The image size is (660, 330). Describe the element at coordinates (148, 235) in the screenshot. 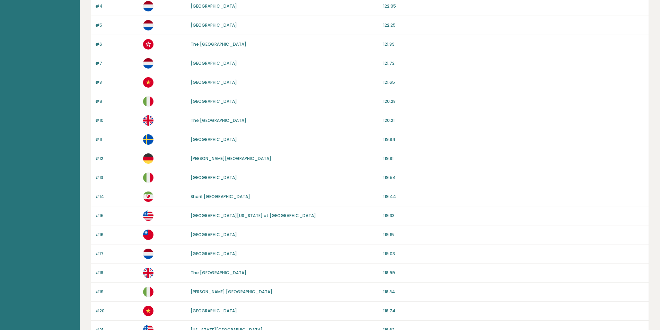

I see `img: tw.svg` at that location.